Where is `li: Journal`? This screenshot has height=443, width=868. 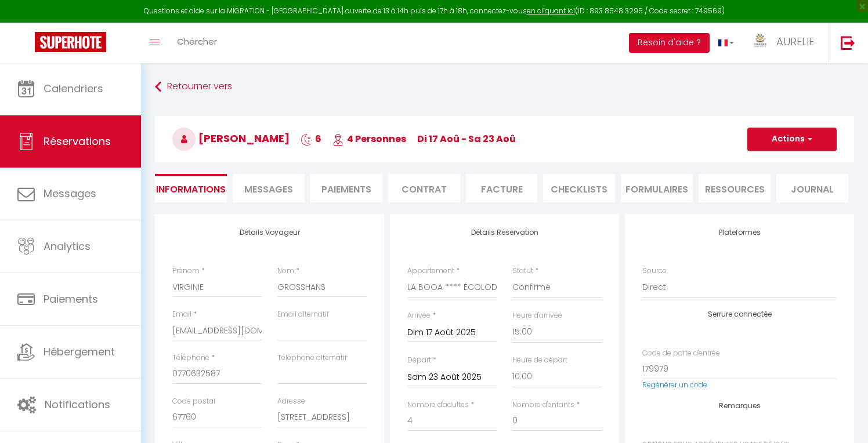
li: Journal is located at coordinates (812, 188).